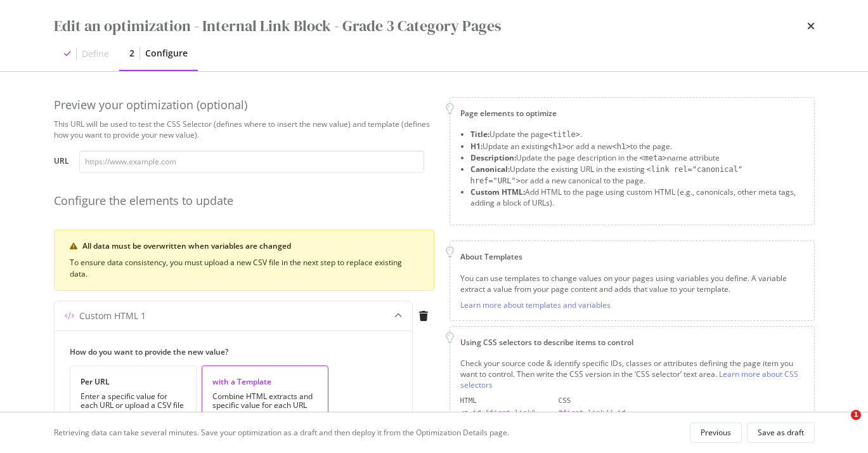 The image size is (868, 453). Describe the element at coordinates (504, 413) in the screenshot. I see `div: <a id=` at that location.